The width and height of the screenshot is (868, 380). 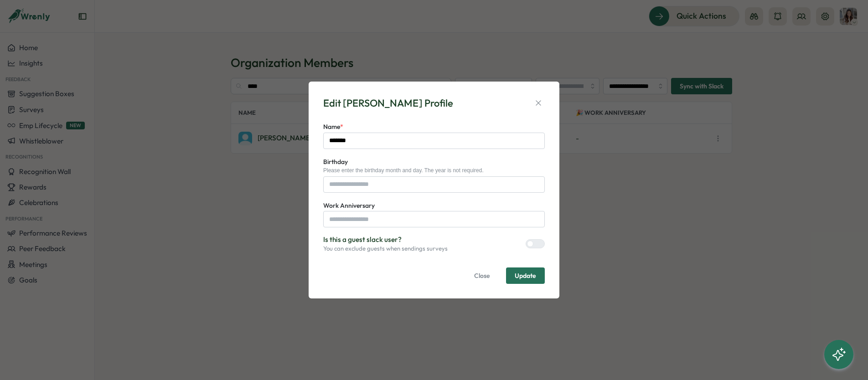 I want to click on div: Please enter the birthday month and day. The year is not required., so click(x=434, y=171).